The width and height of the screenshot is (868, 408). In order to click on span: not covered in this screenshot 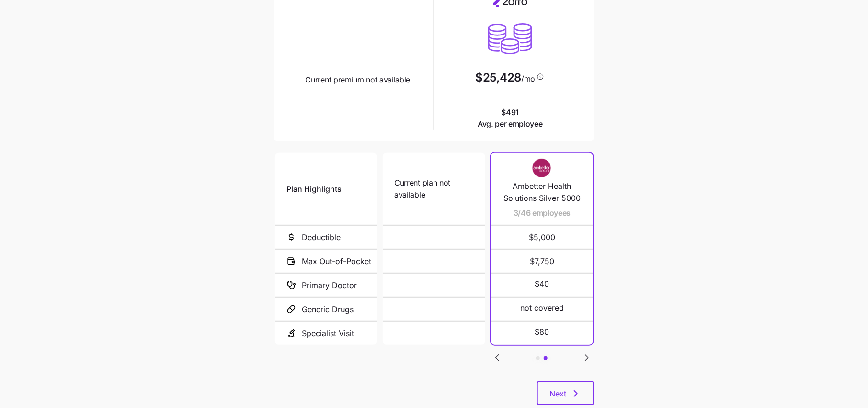, I will do `click(542, 308)`.